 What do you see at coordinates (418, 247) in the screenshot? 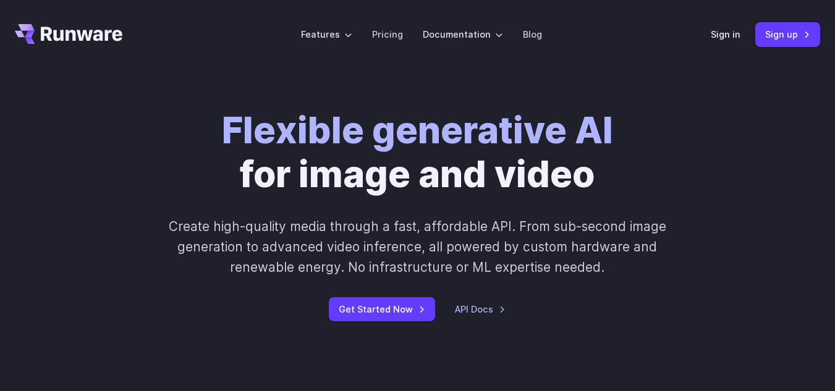
I see `p: Create high-quality media through a fast, affordable API. From sub-second image generation to adv...` at bounding box center [418, 247].